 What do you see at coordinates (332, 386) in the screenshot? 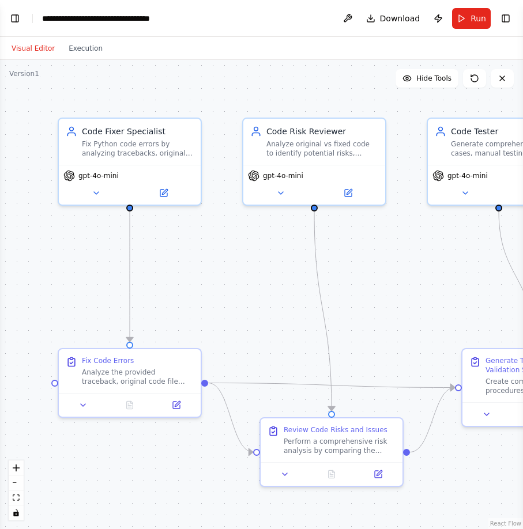
I see `g: Edge from 4575e0ba-de8a-48c4-b13d-5bdacbf69425 to 71ffac34-df86-4617-afcd-bf1c6794bea3` at bounding box center [332, 386].